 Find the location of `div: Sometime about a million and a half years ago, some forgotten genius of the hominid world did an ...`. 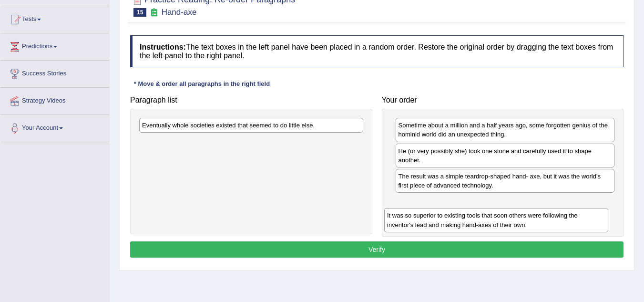

div: Sometime about a million and a half years ago, some forgotten genius of the hominid world did an ... is located at coordinates (506, 130).